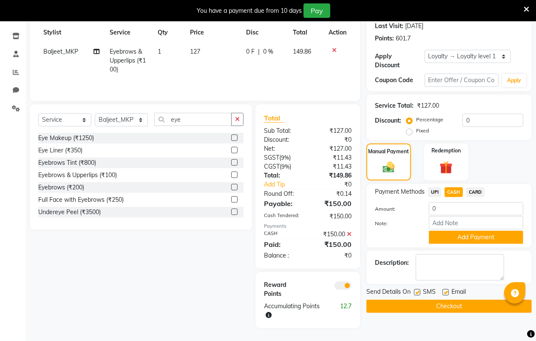 The image size is (536, 341). I want to click on div: You have a payment due from 10 days, so click(249, 11).